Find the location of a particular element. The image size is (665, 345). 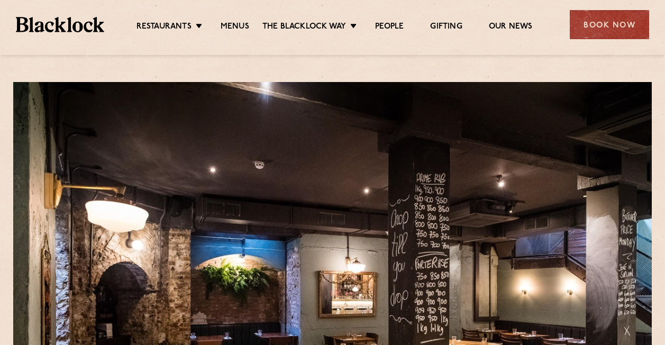

a: People is located at coordinates (390, 28).